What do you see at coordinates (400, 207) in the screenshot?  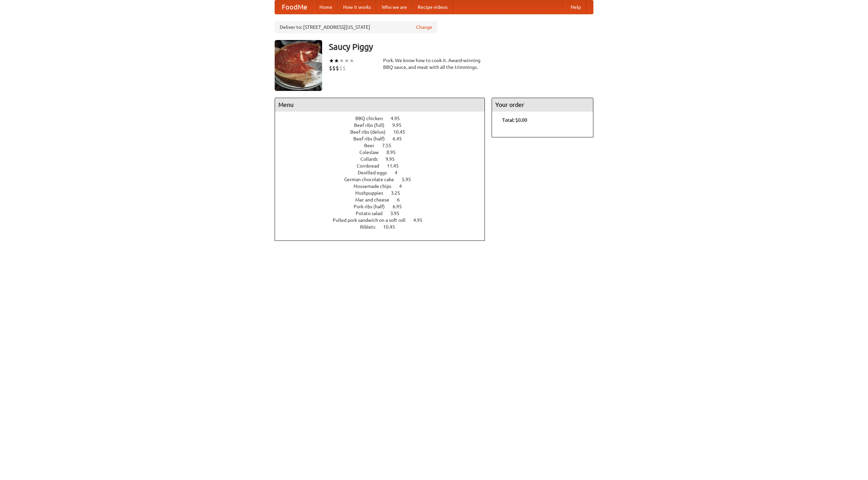 I see `span: 6.95` at bounding box center [400, 207].